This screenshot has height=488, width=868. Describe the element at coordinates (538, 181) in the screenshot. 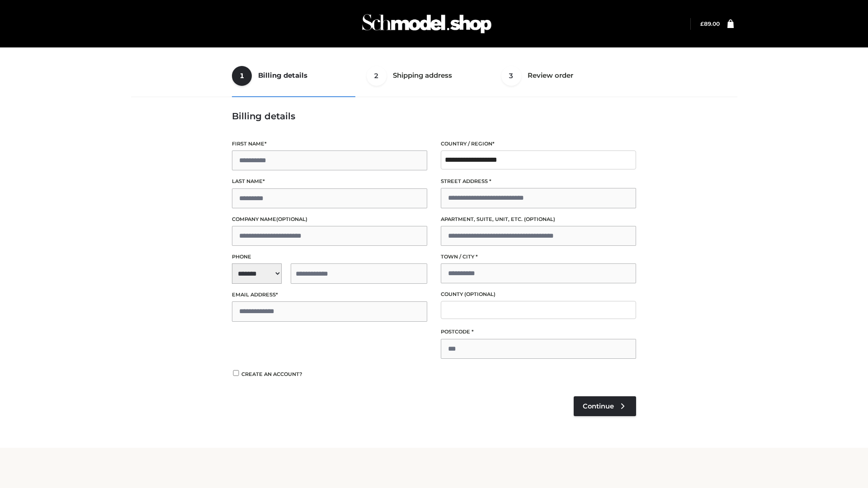

I see `label: Street address` at that location.